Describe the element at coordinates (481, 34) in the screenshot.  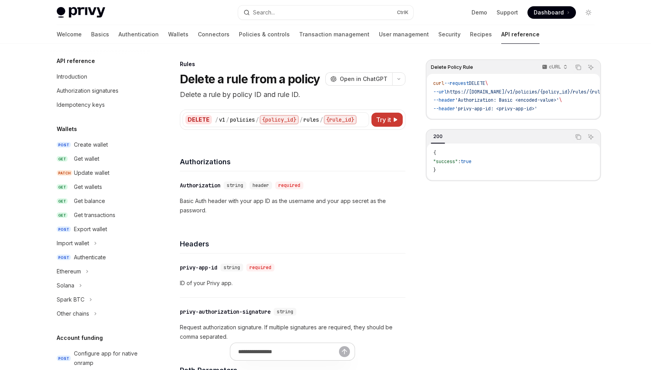
I see `a: Recipes` at that location.